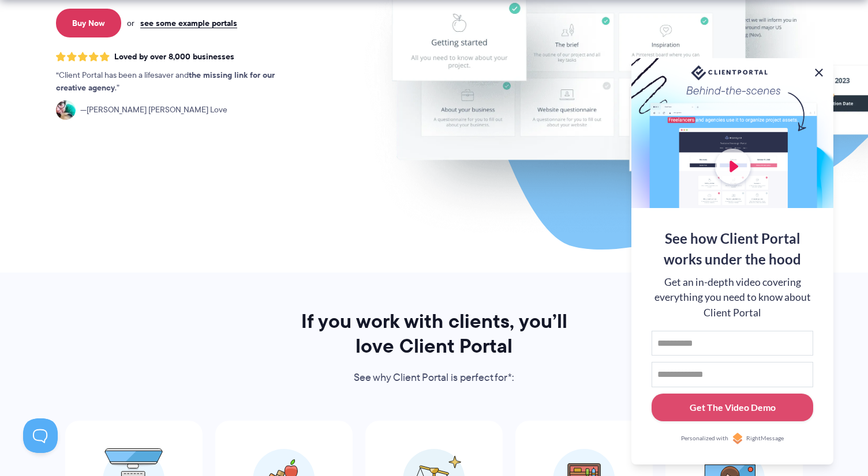 The width and height of the screenshot is (868, 476). What do you see at coordinates (89, 23) in the screenshot?
I see `a: Buy Now` at bounding box center [89, 23].